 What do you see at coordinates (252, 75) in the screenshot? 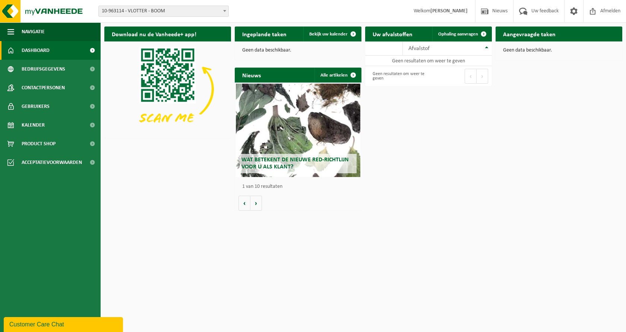
I see `h2: Nieuws` at bounding box center [252, 75].